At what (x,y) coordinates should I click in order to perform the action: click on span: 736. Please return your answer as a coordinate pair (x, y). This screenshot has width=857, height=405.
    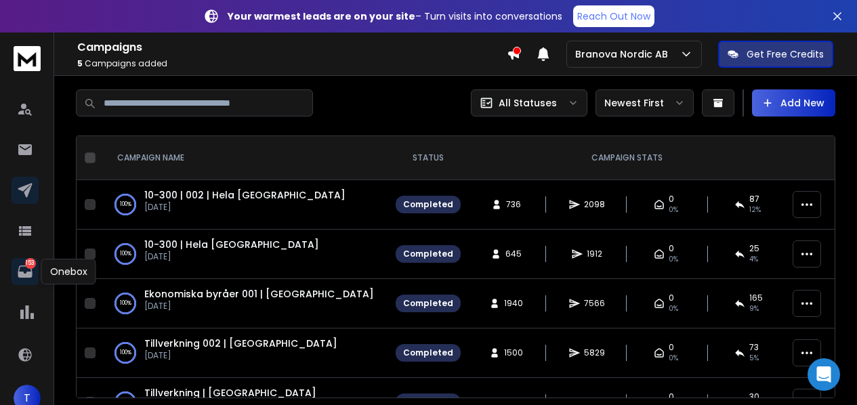
    Looking at the image, I should click on (514, 205).